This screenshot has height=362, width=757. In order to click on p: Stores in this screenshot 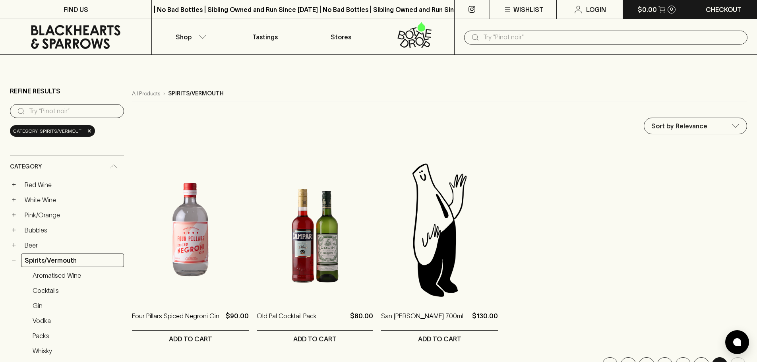, I will do `click(341, 37)`.